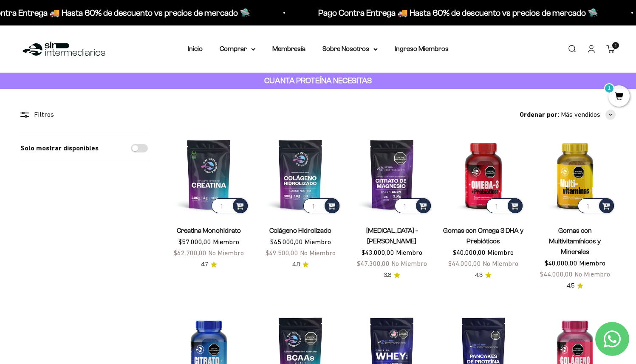 The width and height of the screenshot is (636, 364). What do you see at coordinates (296, 265) in the screenshot?
I see `span: 4.8` at bounding box center [296, 265].